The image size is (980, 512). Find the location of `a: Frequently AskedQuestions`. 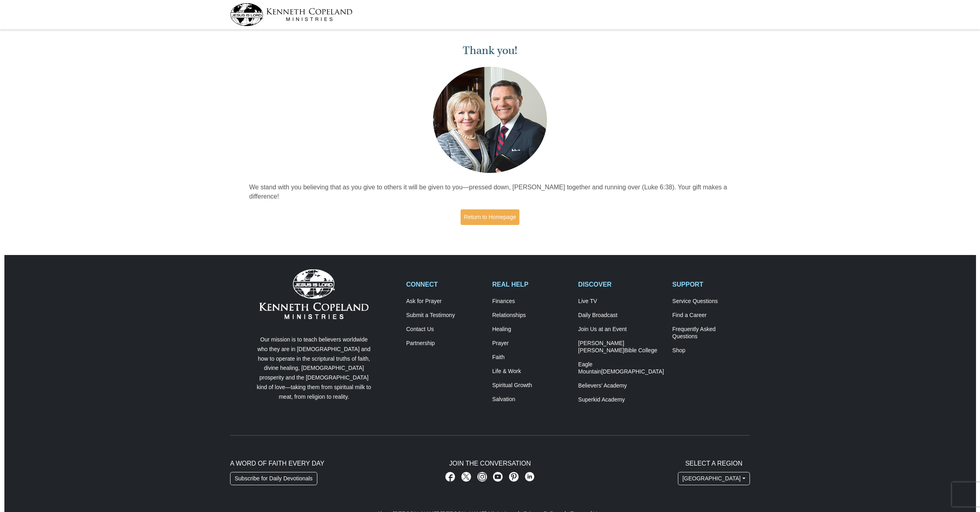

a: Frequently AskedQuestions is located at coordinates (711, 333).